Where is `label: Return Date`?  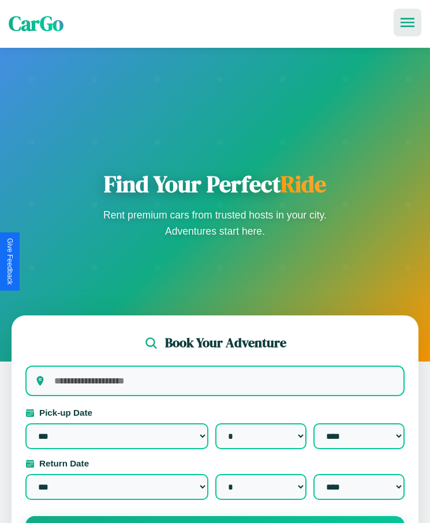
label: Return Date is located at coordinates (214, 463).